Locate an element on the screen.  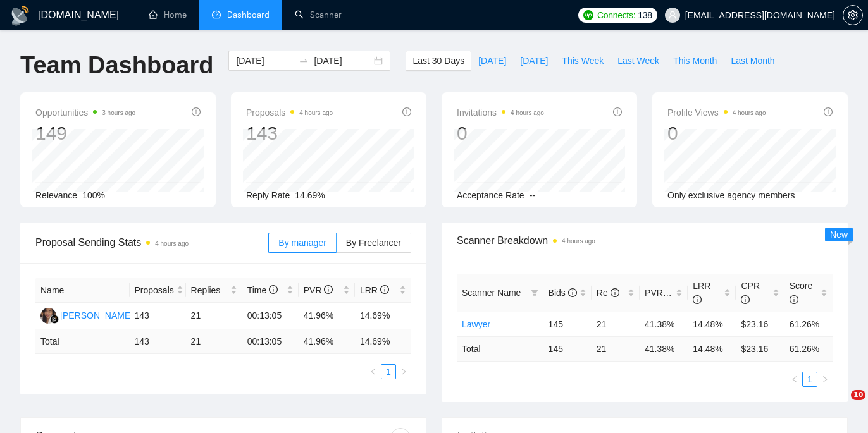
span: Replies is located at coordinates (209, 290).